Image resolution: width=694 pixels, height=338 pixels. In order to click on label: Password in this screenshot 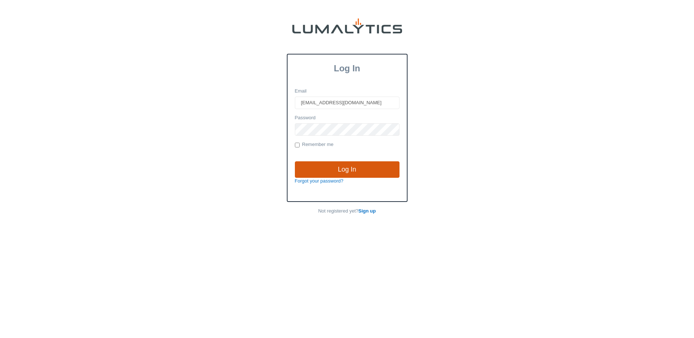, I will do `click(305, 118)`.